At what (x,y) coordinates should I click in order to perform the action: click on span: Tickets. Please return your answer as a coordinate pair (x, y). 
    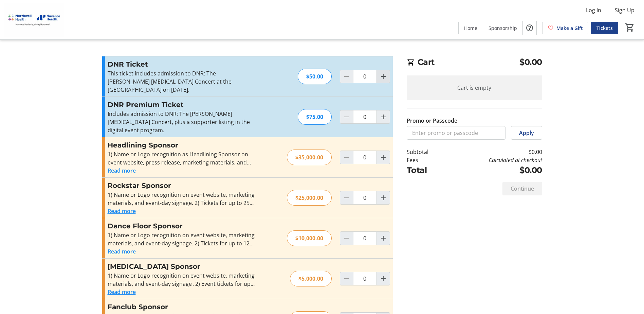
    Looking at the image, I should click on (605, 28).